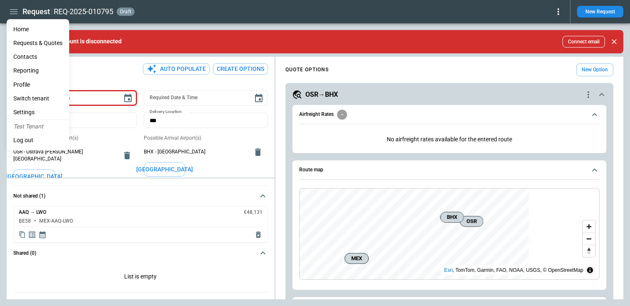 This screenshot has width=630, height=306. I want to click on a: Settings, so click(38, 112).